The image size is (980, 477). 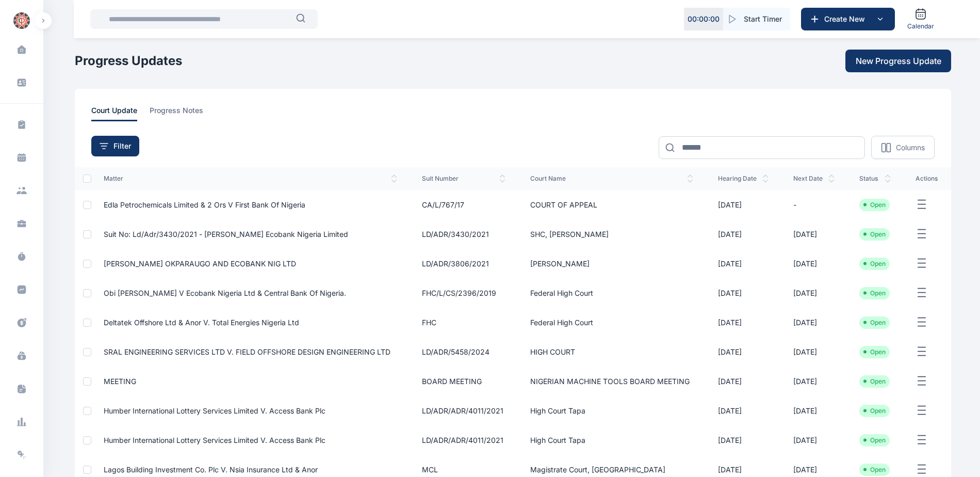 What do you see at coordinates (612, 205) in the screenshot?
I see `td: COURT OF APPEAL` at bounding box center [612, 205].